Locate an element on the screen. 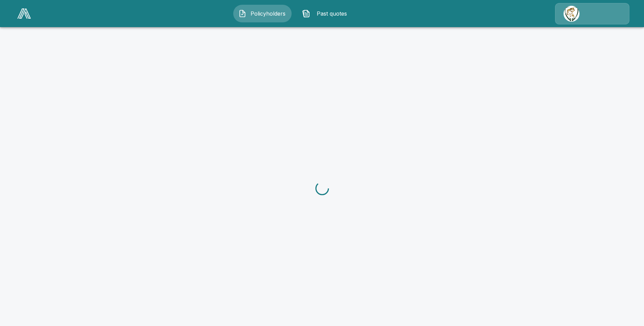 This screenshot has height=326, width=644. a: Past quotes IconPast quotes is located at coordinates (326, 14).